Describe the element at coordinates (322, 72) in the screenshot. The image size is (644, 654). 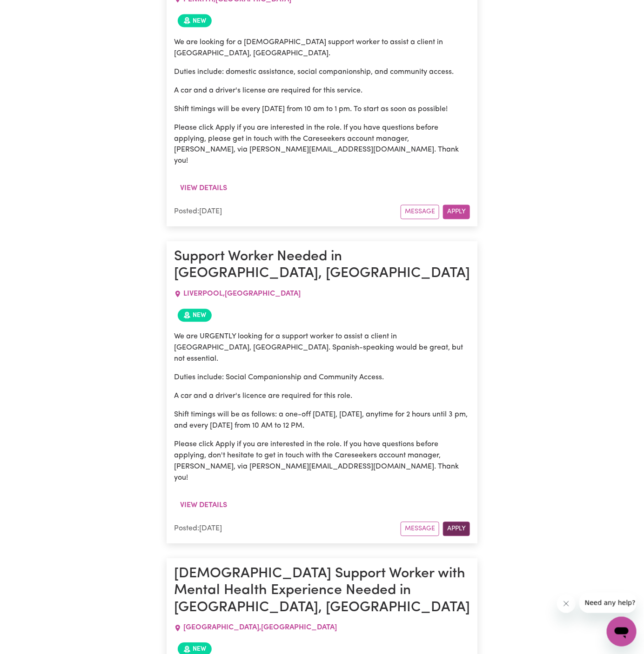
I see `p: Duties include: domestic assistance, social companionship, and community access.` at that location.